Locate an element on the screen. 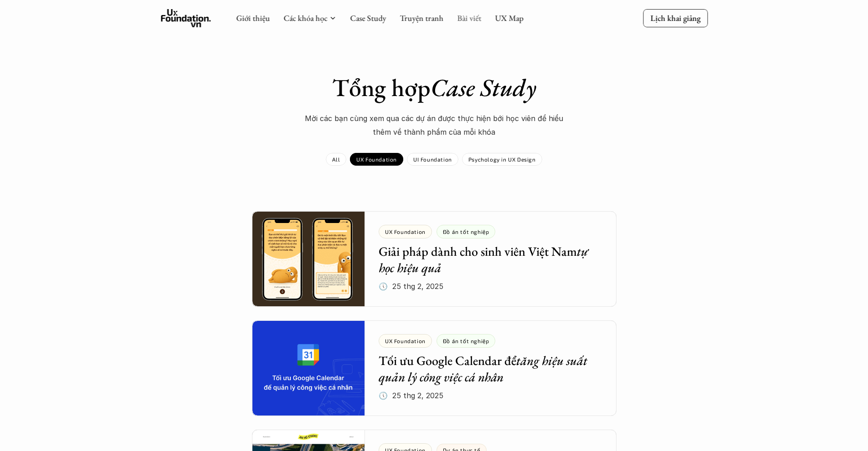 This screenshot has height=451, width=868. p: Lịch khai giảng is located at coordinates (675, 18).